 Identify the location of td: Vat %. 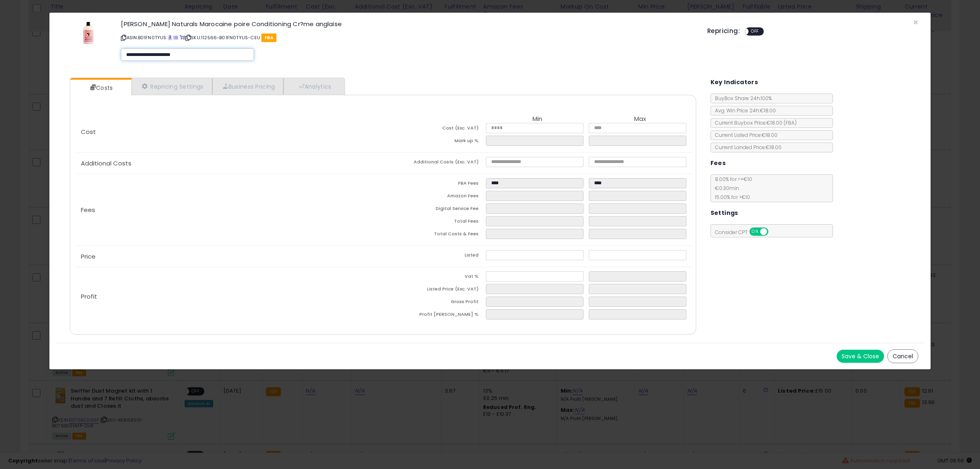
(435, 277).